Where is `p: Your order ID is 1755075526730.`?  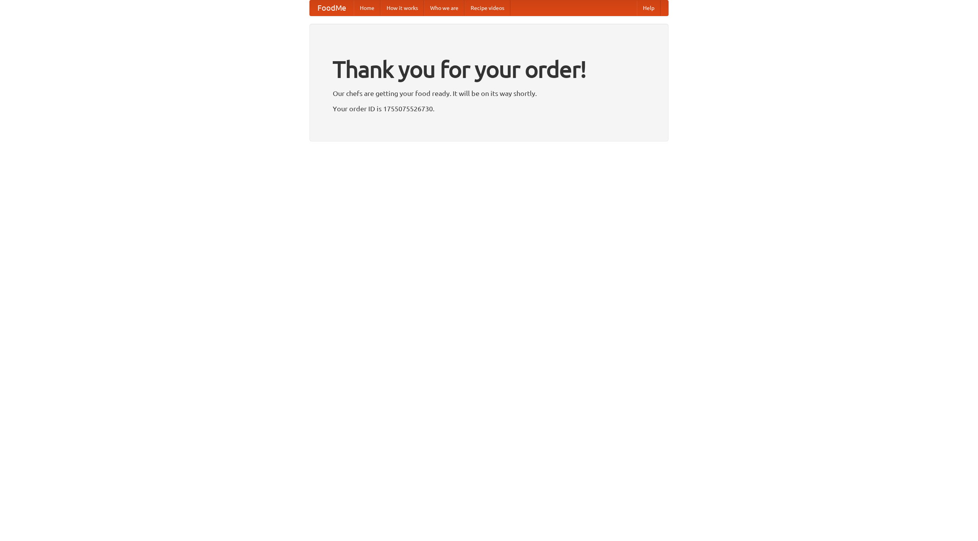 p: Your order ID is 1755075526730. is located at coordinates (489, 109).